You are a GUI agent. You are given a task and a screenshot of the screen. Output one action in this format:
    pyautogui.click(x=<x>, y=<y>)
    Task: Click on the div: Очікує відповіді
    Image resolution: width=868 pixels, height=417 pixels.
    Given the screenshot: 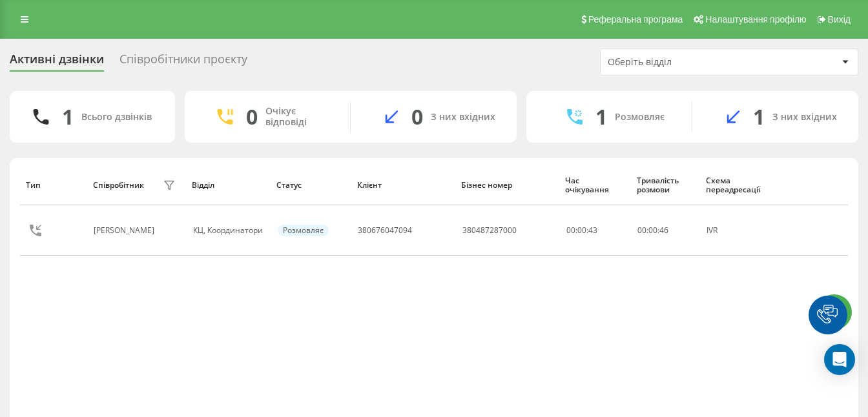 What is the action you would take?
    pyautogui.click(x=298, y=117)
    